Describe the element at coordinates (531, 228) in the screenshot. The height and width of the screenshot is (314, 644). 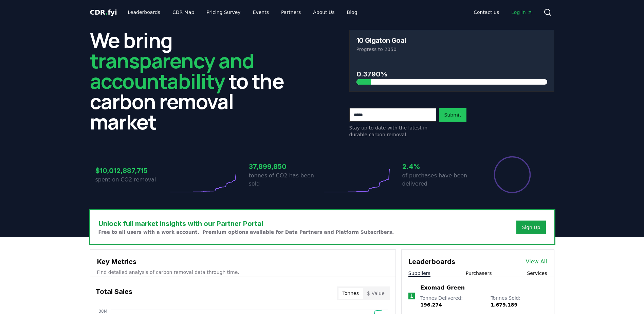
I see `a: Sign Up` at that location.